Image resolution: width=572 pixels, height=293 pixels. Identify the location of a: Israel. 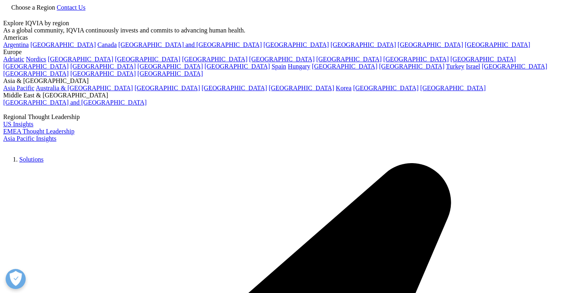
(473, 66).